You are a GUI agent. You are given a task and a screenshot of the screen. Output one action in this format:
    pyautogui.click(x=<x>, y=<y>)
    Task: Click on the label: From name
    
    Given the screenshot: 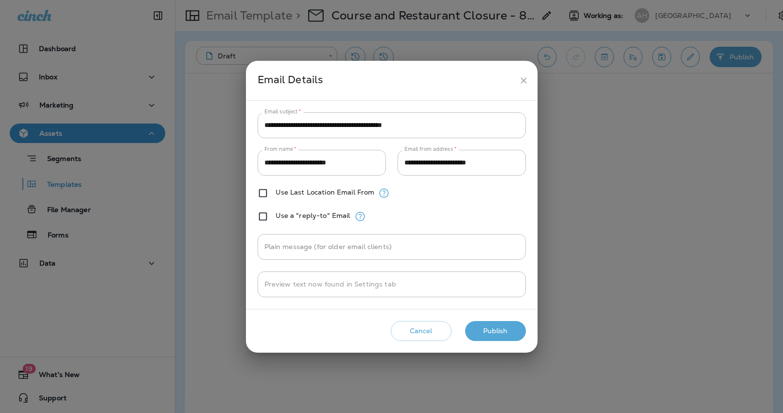 What is the action you would take?
    pyautogui.click(x=280, y=149)
    